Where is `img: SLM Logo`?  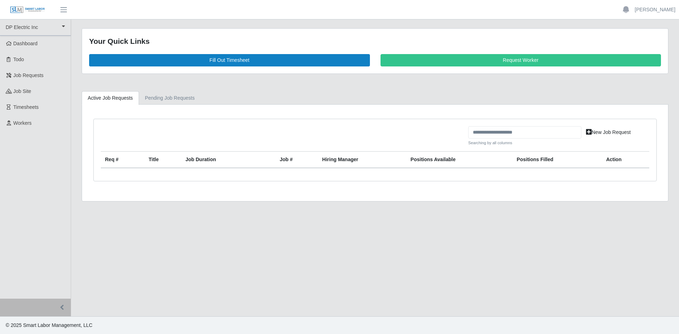 img: SLM Logo is located at coordinates (28, 10).